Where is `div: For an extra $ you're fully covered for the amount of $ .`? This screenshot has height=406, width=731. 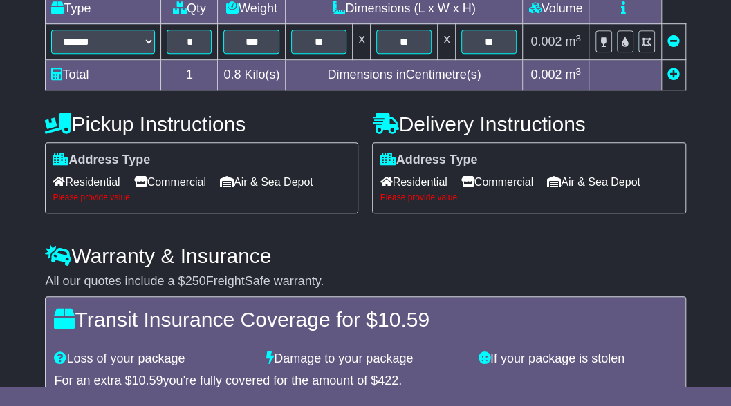
div: For an extra $ you're fully covered for the amount of $ . is located at coordinates (365, 382).